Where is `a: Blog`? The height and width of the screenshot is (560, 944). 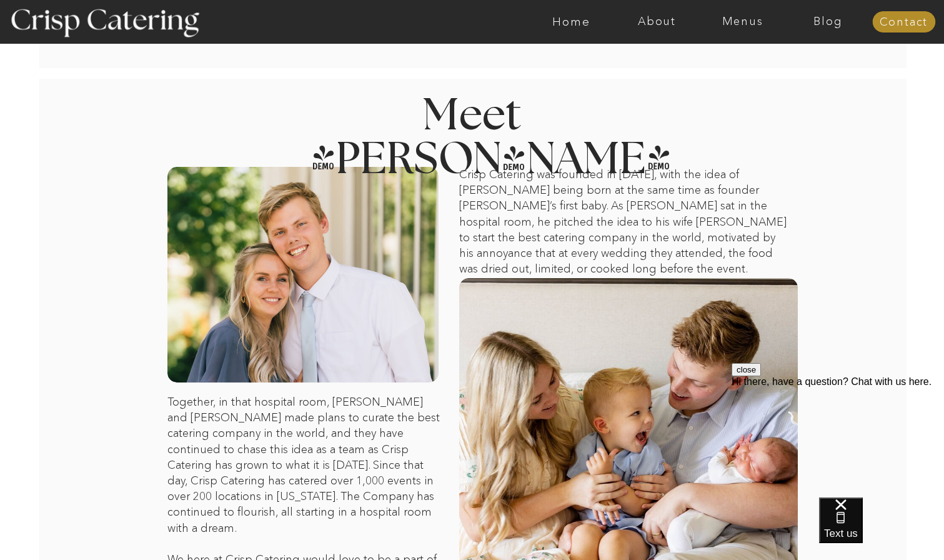
a: Blog is located at coordinates (828, 22).